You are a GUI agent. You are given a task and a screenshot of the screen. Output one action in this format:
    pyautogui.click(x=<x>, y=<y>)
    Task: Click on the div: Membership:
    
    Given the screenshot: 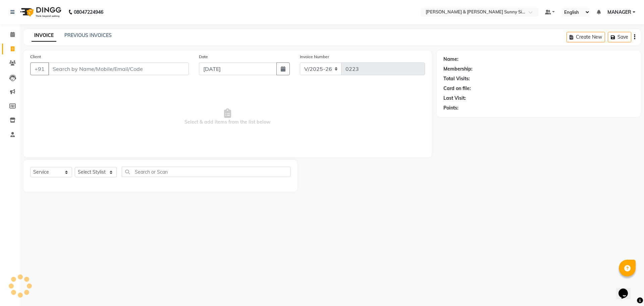 What is the action you would take?
    pyautogui.click(x=458, y=69)
    